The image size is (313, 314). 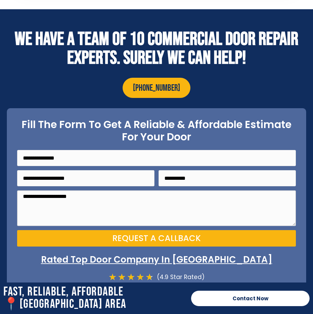 I want to click on div: 4.7/5, so click(x=131, y=277).